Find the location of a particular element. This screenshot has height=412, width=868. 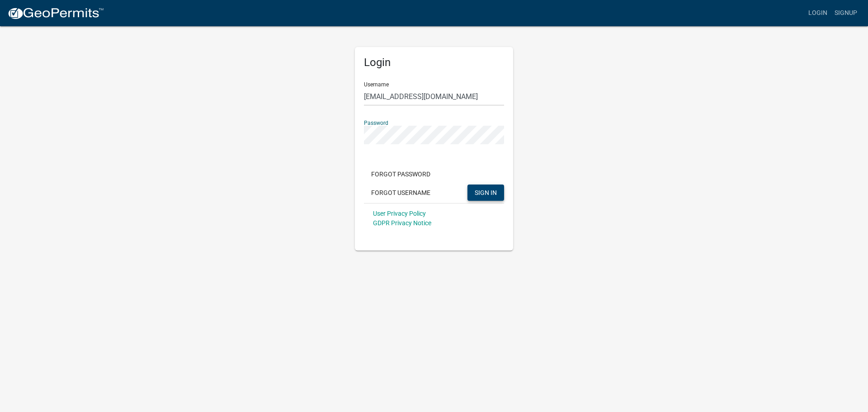

h5: Login is located at coordinates (434, 63).